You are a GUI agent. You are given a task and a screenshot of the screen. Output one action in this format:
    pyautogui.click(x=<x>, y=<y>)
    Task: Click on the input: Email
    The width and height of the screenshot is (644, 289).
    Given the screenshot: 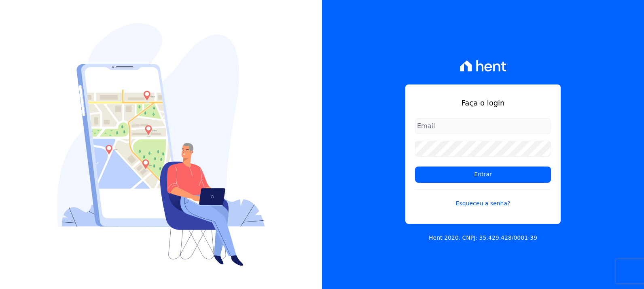 What is the action you would take?
    pyautogui.click(x=483, y=126)
    